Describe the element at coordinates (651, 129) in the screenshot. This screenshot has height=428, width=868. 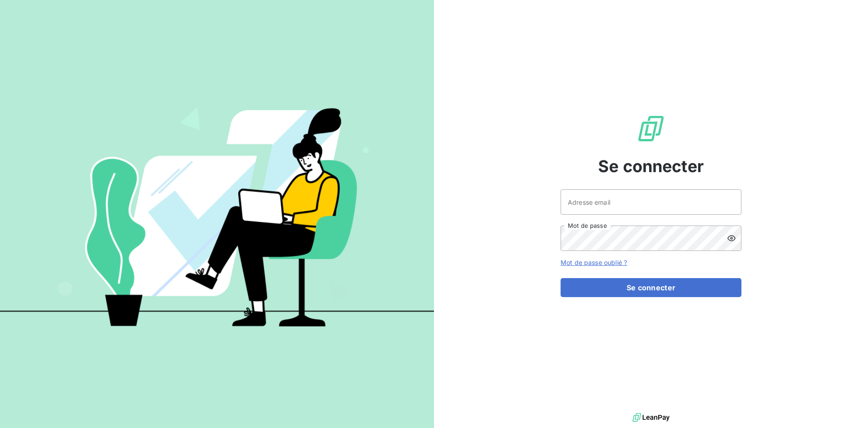
I see `img: Logo LeanPay` at that location.